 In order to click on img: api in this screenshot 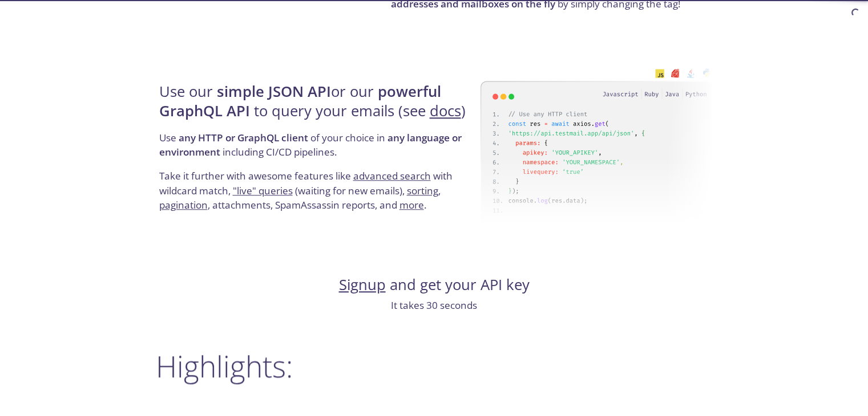, I will do `click(596, 146)`.